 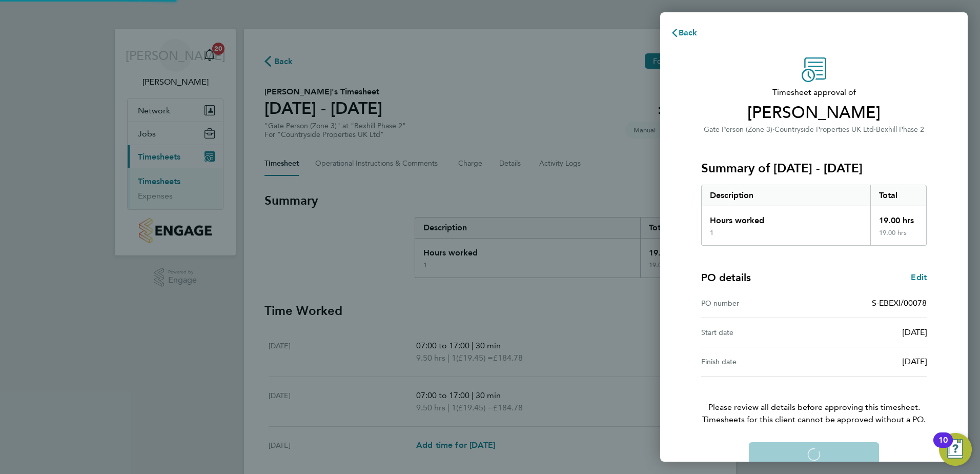 What do you see at coordinates (899, 196) in the screenshot?
I see `div: Total` at bounding box center [899, 196].